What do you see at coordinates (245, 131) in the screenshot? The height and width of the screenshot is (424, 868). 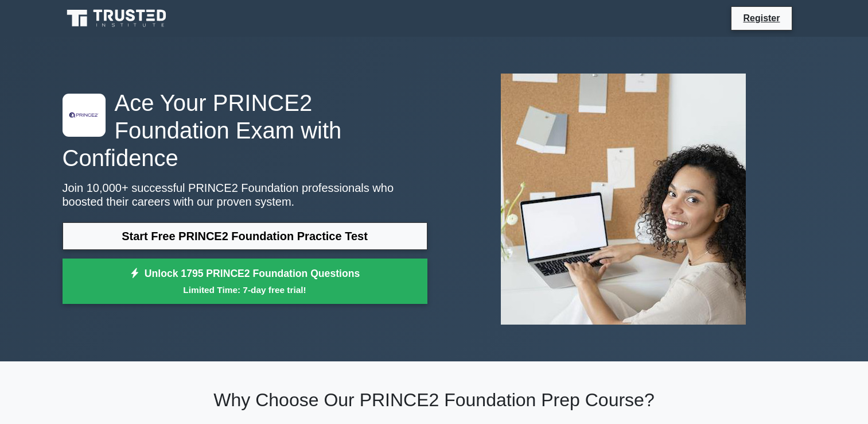 I see `h1: Ace Your PRINCE2 Foundation Exam with Confidence` at bounding box center [245, 131].